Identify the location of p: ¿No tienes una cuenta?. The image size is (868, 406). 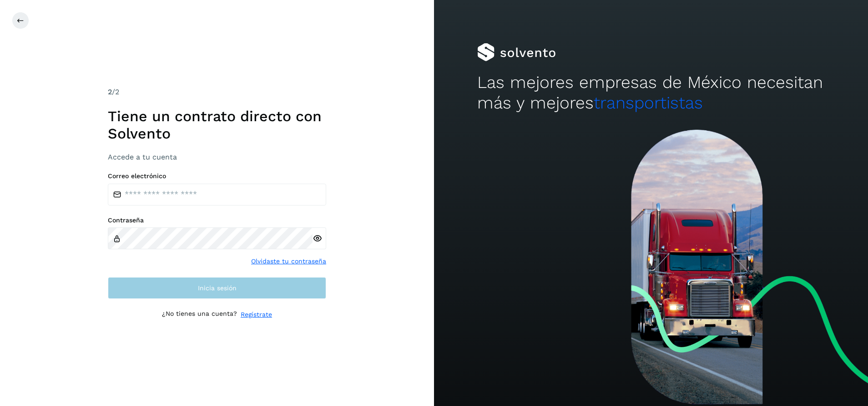
(199, 314).